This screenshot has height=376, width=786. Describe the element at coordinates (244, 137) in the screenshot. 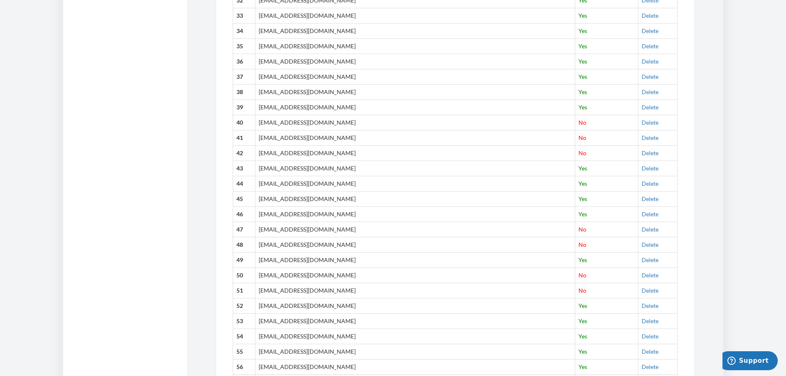

I see `th: 41` at that location.